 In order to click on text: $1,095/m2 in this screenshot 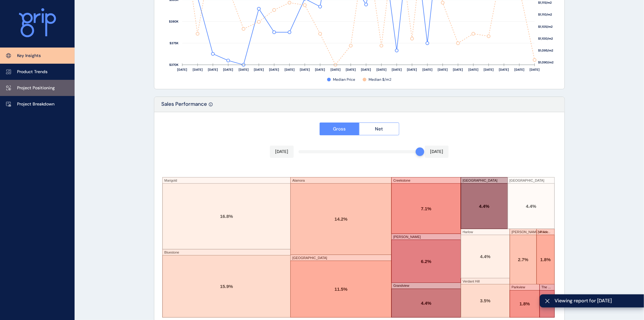, I will do `click(546, 51)`.